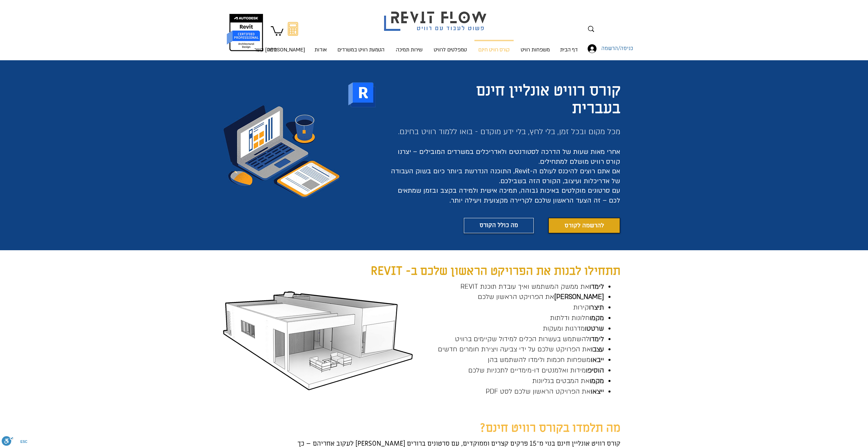 This screenshot has height=447, width=868. What do you see at coordinates (498, 226) in the screenshot?
I see `span: מה כולל הקורס` at bounding box center [498, 226].